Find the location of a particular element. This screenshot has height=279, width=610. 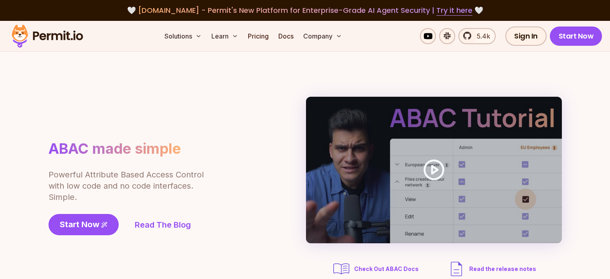

a: Docs is located at coordinates (286, 36).